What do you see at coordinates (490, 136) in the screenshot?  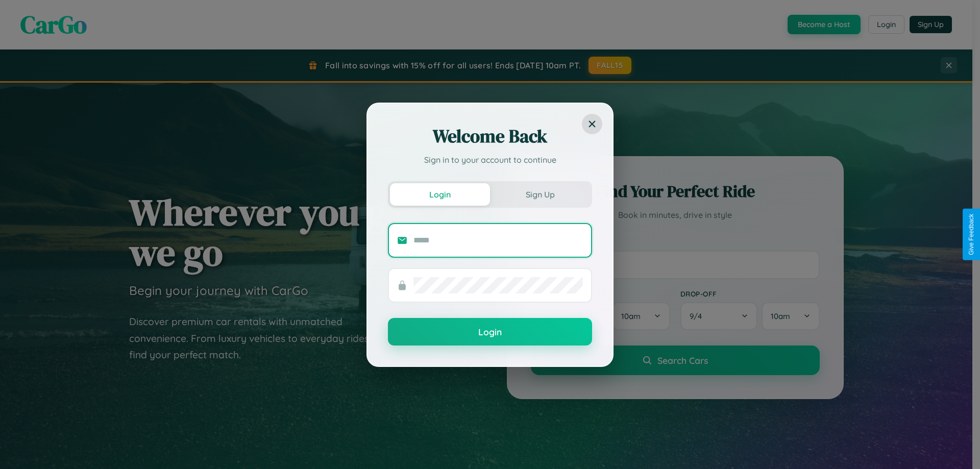 I see `h2: Welcome Back` at bounding box center [490, 136].